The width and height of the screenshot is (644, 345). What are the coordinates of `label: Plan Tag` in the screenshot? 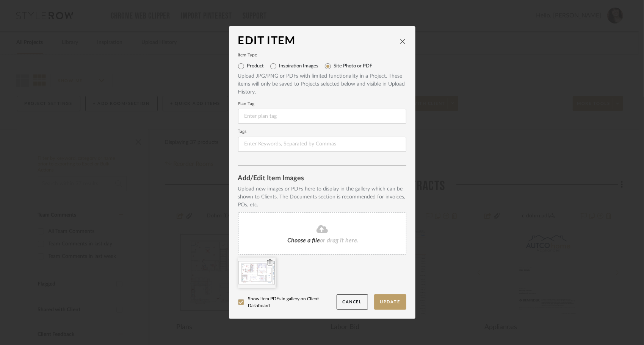 It's located at (322, 104).